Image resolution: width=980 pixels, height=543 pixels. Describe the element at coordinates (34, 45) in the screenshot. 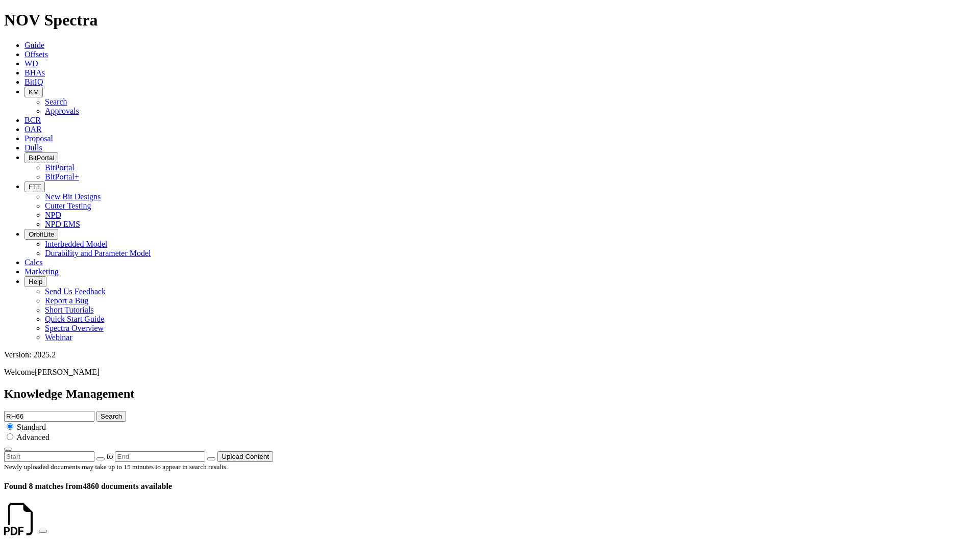

I see `span: Guide` at that location.